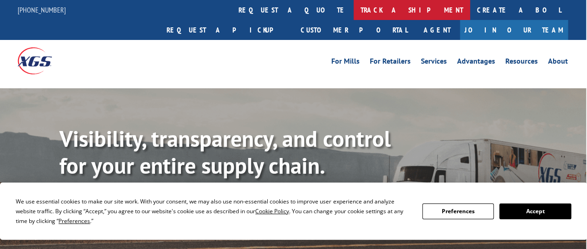  I want to click on span: Cookie Policy, so click(272, 211).